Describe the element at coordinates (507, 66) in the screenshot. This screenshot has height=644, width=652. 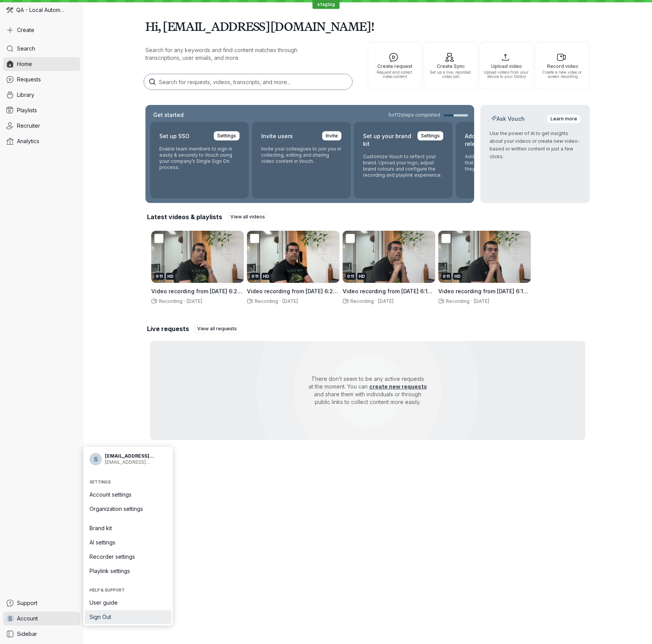
I see `span: Upload video` at that location.